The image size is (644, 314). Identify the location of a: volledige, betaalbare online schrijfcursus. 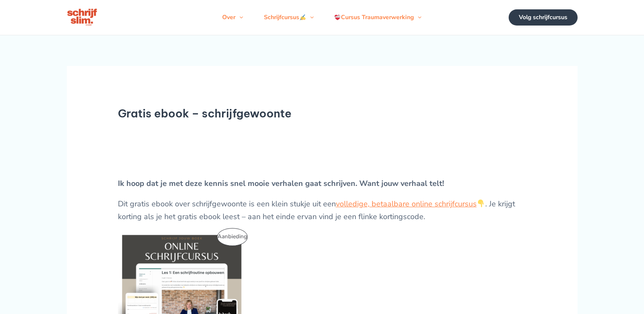
(406, 204).